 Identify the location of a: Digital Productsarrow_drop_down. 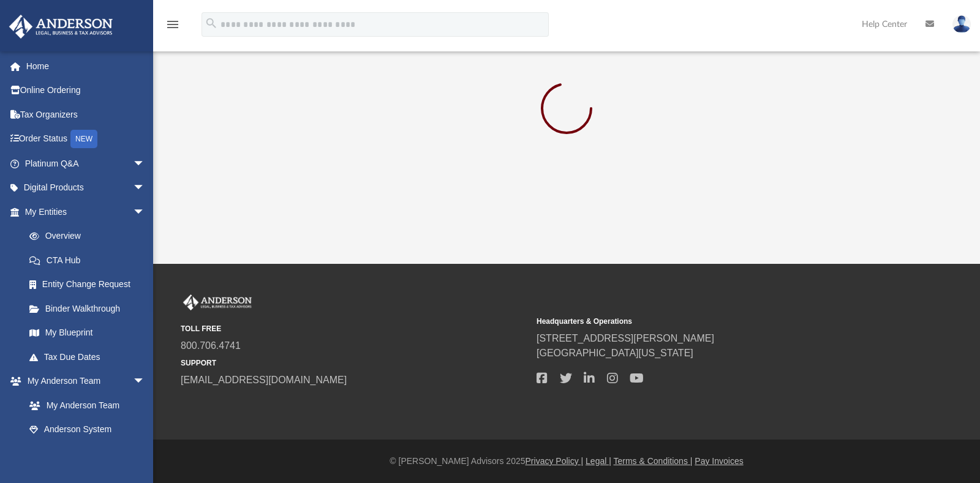
(86, 188).